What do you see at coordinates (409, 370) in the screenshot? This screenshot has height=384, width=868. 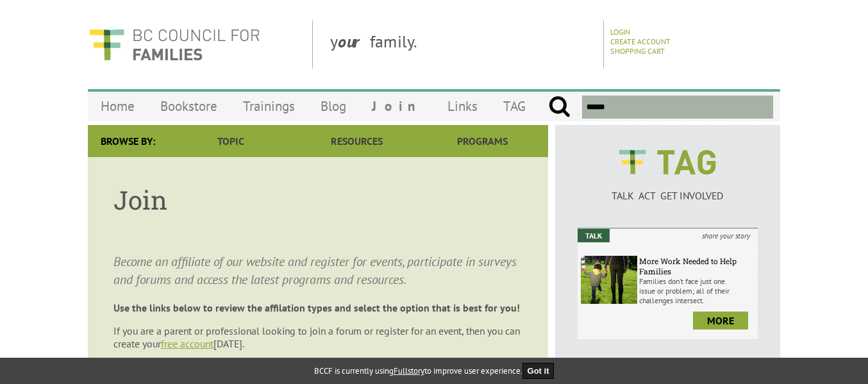 I see `a: Fullstory` at bounding box center [409, 370].